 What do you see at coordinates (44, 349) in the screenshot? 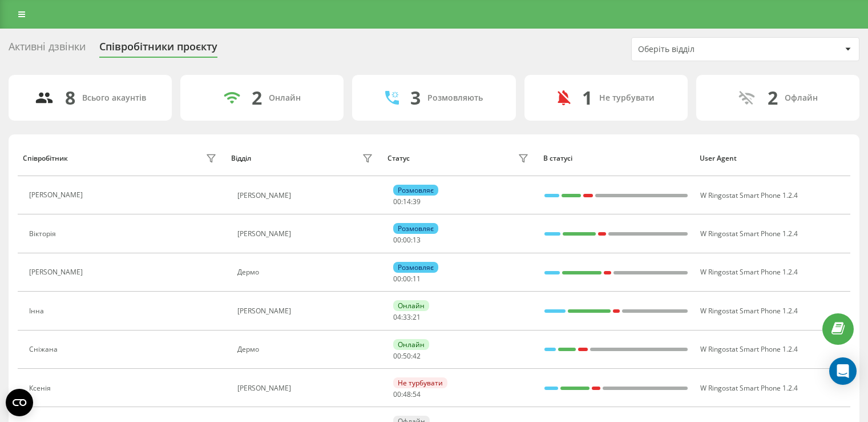
I see `div: Сніжана` at bounding box center [44, 349].